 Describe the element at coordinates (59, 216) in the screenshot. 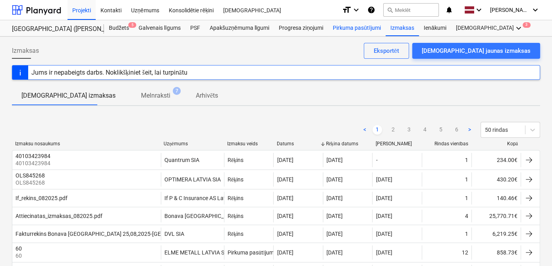

I see `div: Attiecinatas_izmaksas_082025.pdf` at that location.